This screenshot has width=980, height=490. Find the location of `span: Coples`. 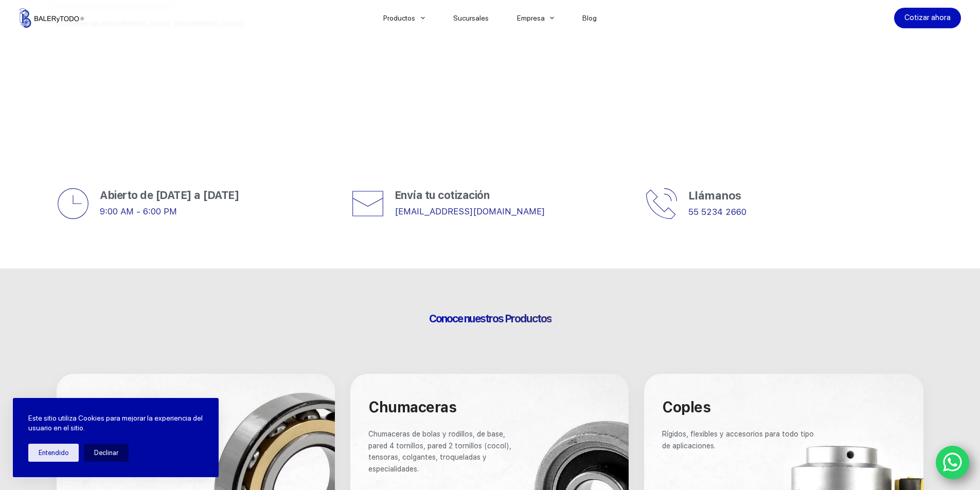

span: Coples is located at coordinates (687, 407).